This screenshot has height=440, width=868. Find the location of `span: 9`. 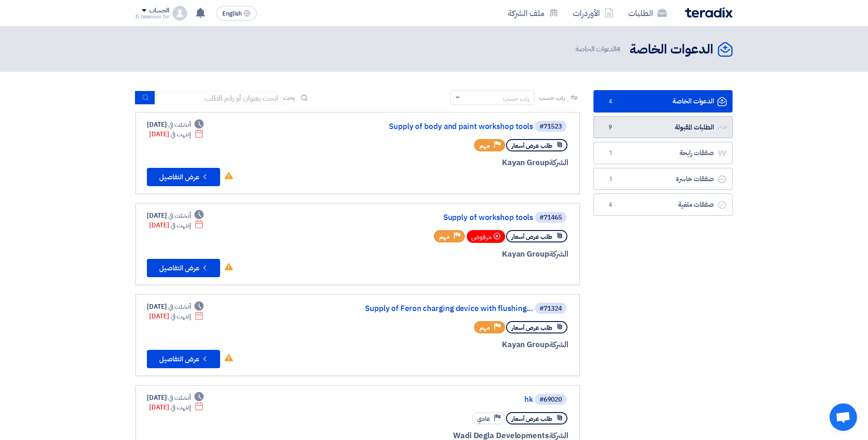

span: 9 is located at coordinates (610, 128).